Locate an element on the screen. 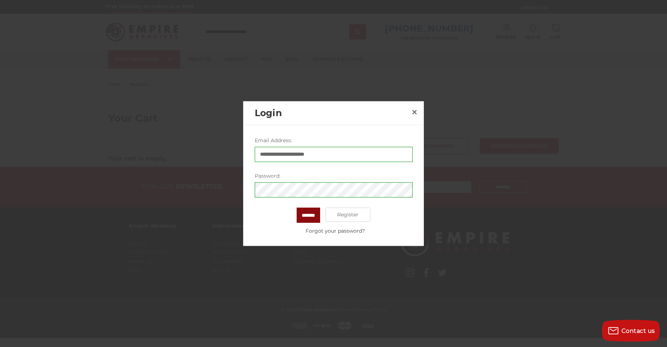 This screenshot has height=347, width=667. span: Contact us is located at coordinates (638, 330).